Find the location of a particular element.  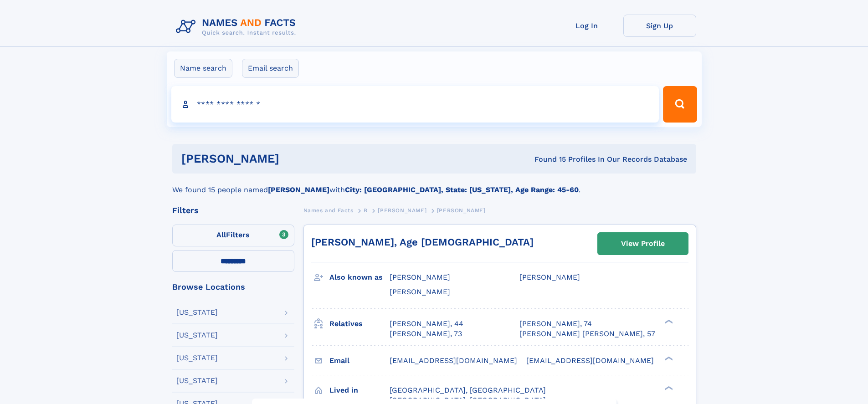

a: Names and Facts is located at coordinates (329, 210).